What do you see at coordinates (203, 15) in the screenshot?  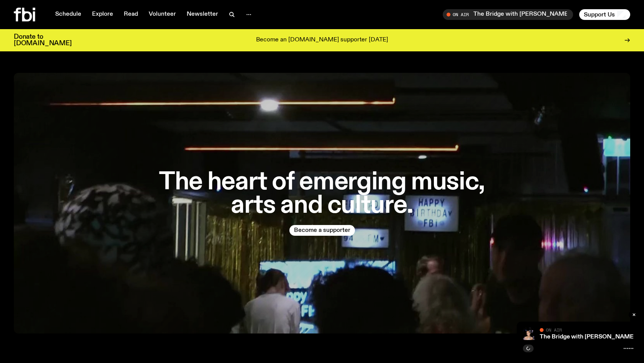 I see `a: Newsletter` at bounding box center [203, 15].